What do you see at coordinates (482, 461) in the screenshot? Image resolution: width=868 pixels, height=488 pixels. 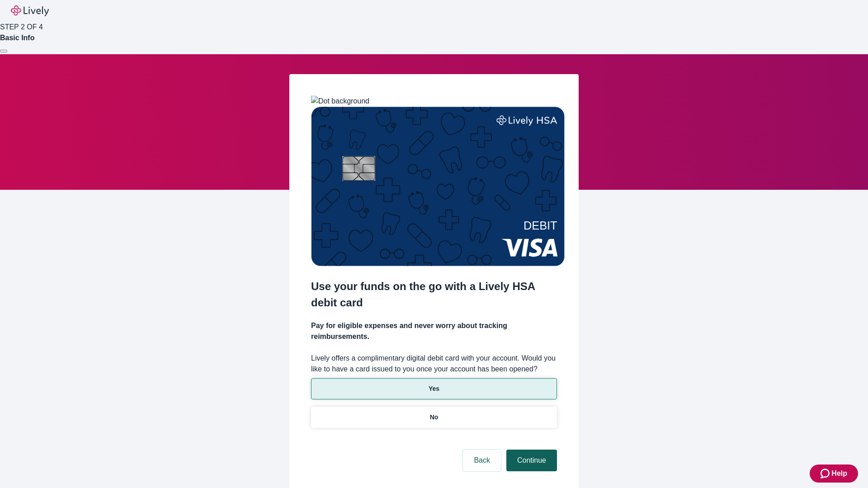 I see `button: Back` at bounding box center [482, 461].